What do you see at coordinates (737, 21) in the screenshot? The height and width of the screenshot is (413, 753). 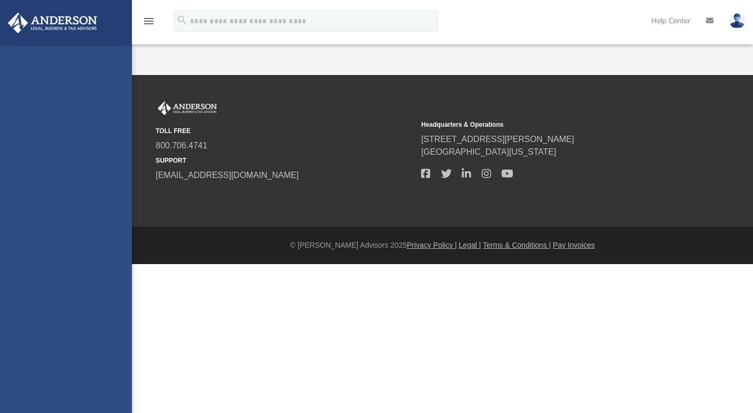 I see `img: User Pic` at bounding box center [737, 21].